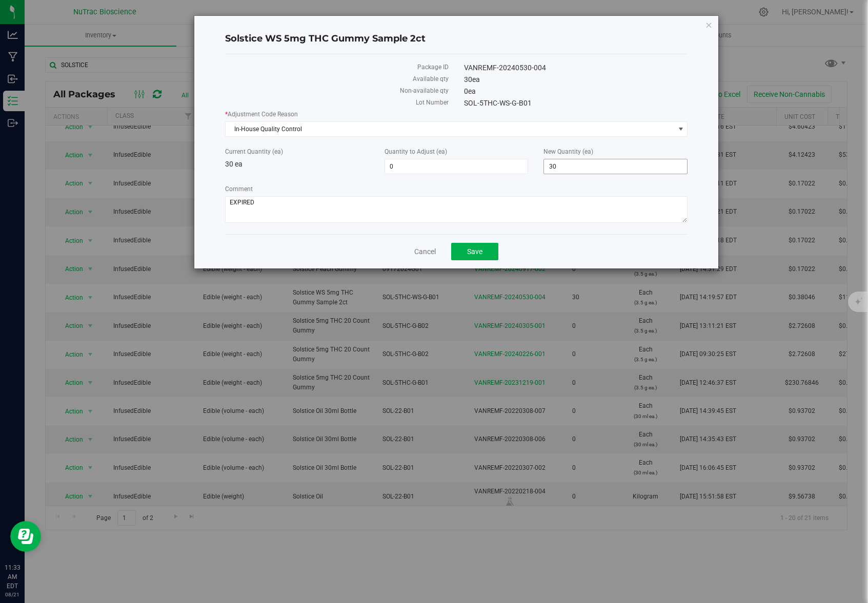 This screenshot has height=603, width=868. I want to click on span: select, so click(680, 129).